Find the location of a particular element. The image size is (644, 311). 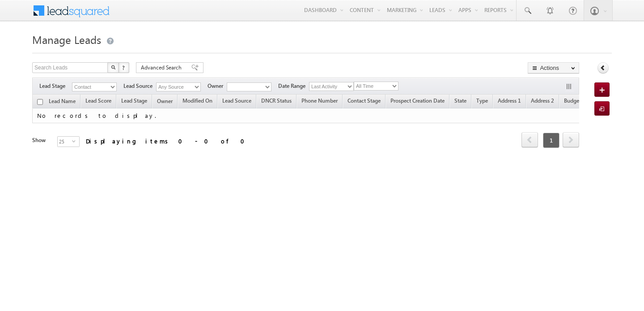

span: Advanced Search is located at coordinates (162, 67).